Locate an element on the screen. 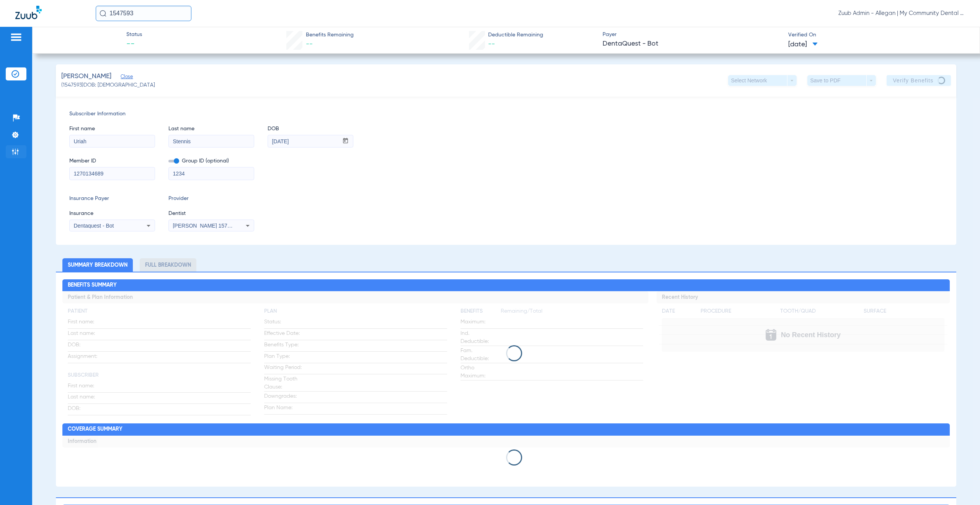 The width and height of the screenshot is (980, 505). span: Provider is located at coordinates (212, 199).